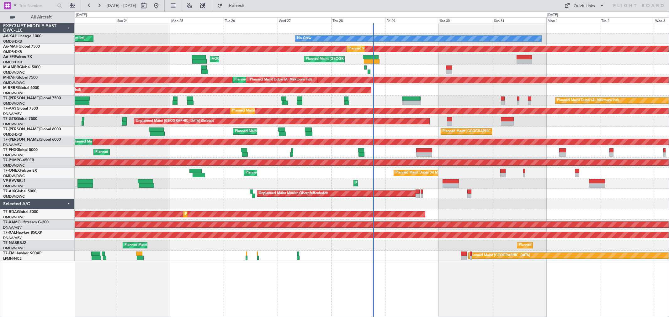 The height and width of the screenshot is (317, 669). I want to click on span: A6-MAH, so click(11, 47).